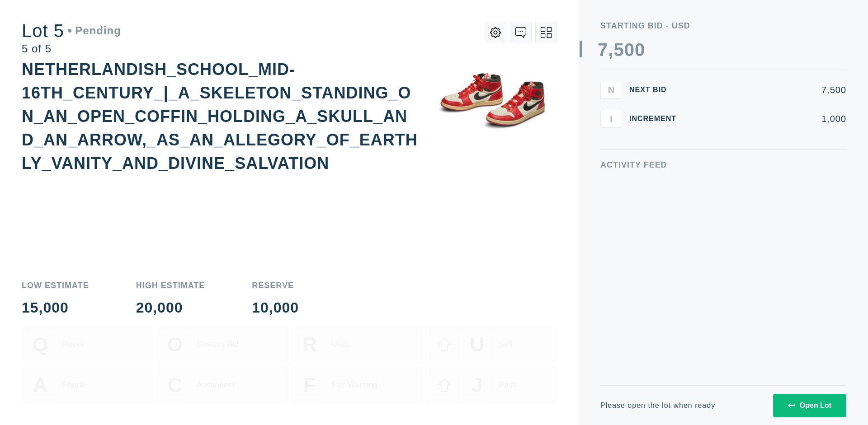  Describe the element at coordinates (611, 90) in the screenshot. I see `button: N` at that location.